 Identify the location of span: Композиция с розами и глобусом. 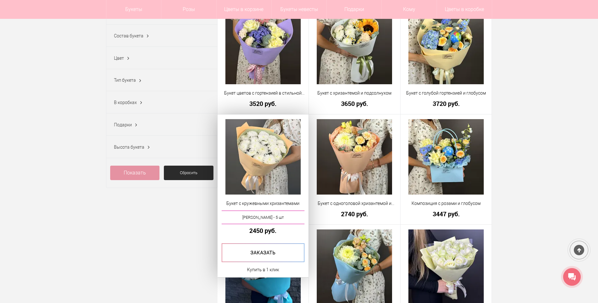
(446, 203).